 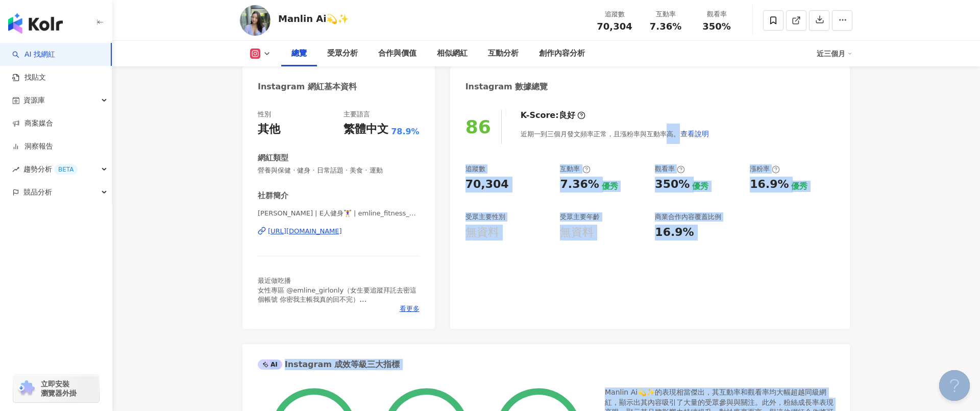 I want to click on div: 創作內容分析, so click(x=562, y=53).